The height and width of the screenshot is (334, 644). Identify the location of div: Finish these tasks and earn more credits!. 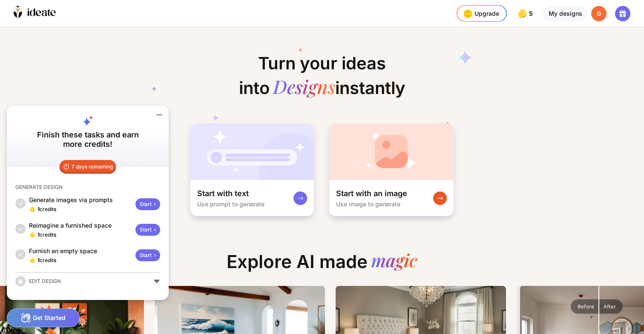
(88, 140).